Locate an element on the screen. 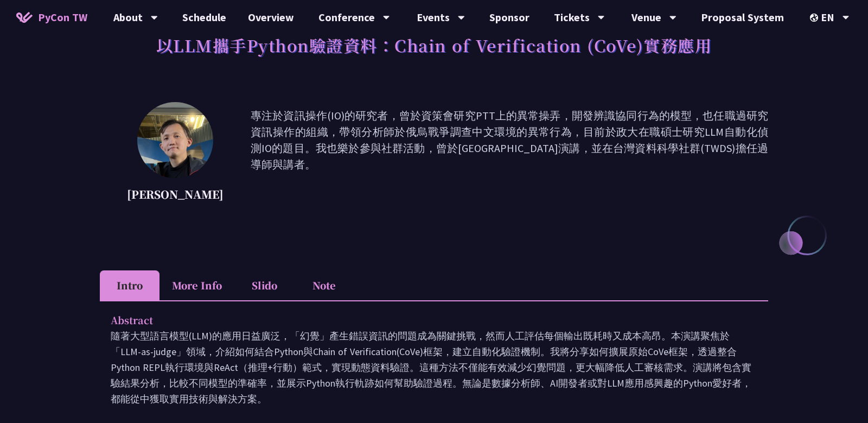  li: Note is located at coordinates (324, 286).